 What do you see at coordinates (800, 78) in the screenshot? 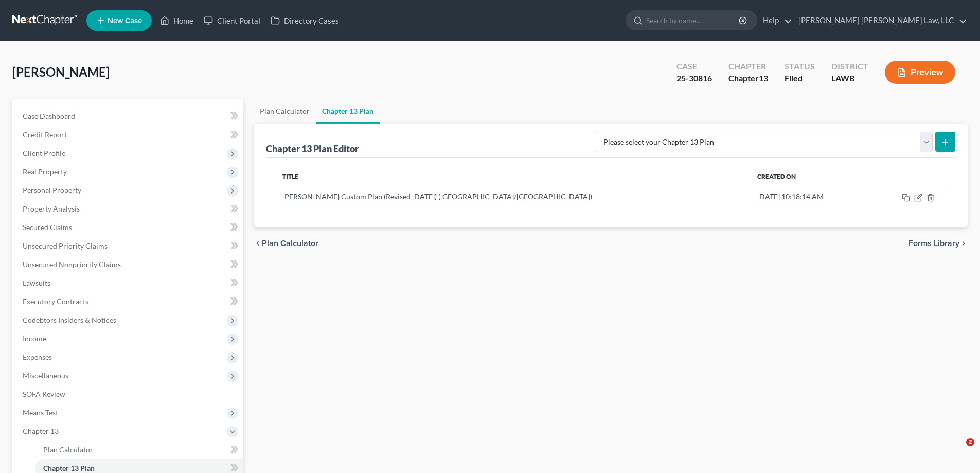
I see `div: Filed` at bounding box center [800, 78].